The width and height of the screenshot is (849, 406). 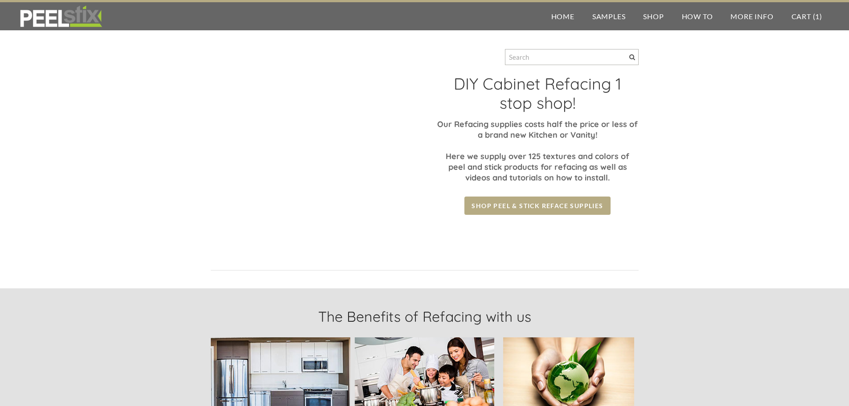 I want to click on a: More Info, so click(x=752, y=16).